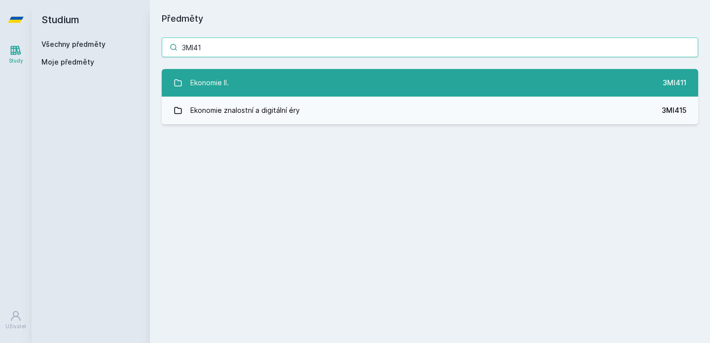 The height and width of the screenshot is (343, 710). Describe the element at coordinates (73, 44) in the screenshot. I see `a: Všechny předměty` at that location.